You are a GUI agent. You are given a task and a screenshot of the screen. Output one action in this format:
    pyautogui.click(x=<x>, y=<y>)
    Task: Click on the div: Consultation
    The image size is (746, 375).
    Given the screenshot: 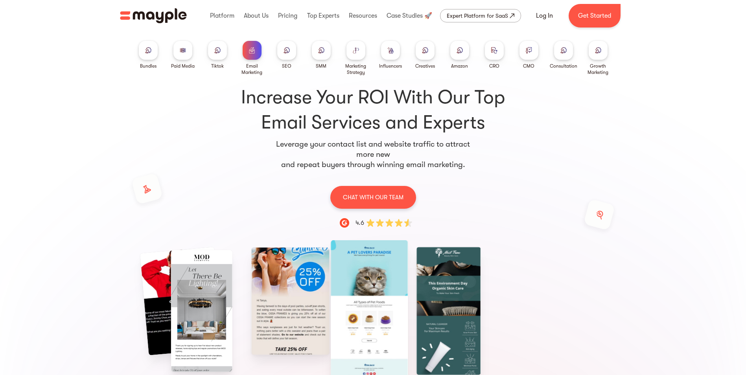 What is the action you would take?
    pyautogui.click(x=564, y=66)
    